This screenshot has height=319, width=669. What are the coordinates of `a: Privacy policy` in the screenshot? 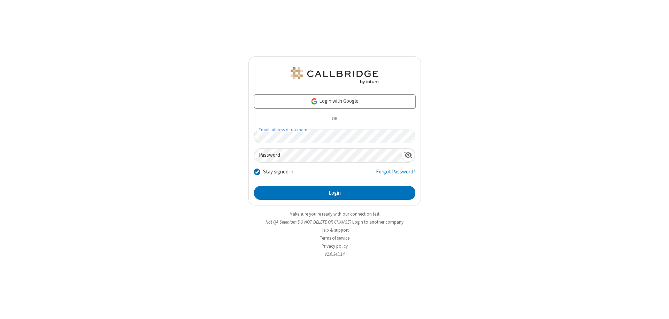 It's located at (334, 246).